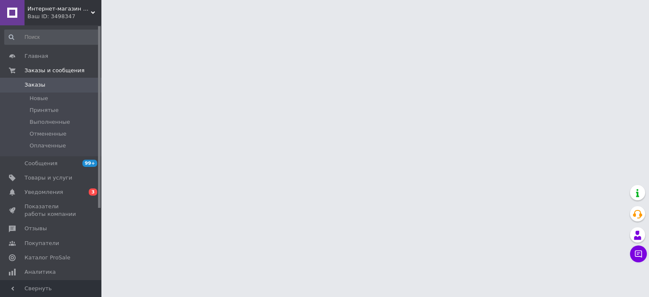  What do you see at coordinates (55, 71) in the screenshot?
I see `span: Заказы и сообщения` at bounding box center [55, 71].